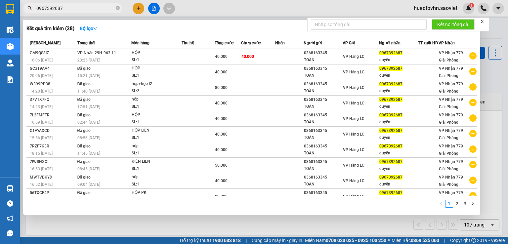 This screenshot has height=244, width=508. What do you see at coordinates (10, 233) in the screenshot?
I see `span: message` at bounding box center [10, 233].